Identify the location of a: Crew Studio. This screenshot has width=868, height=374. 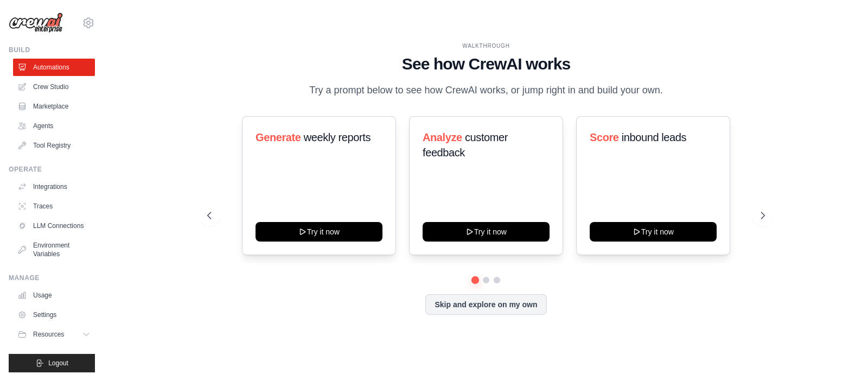
(54, 87).